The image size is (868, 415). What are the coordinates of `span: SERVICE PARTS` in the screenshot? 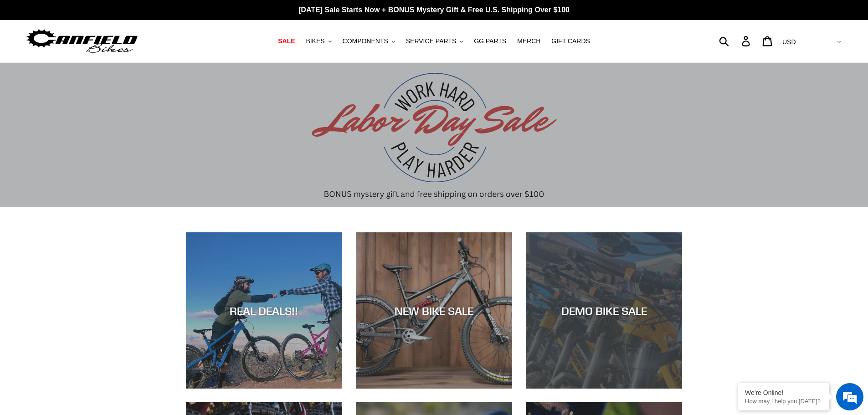 It's located at (431, 41).